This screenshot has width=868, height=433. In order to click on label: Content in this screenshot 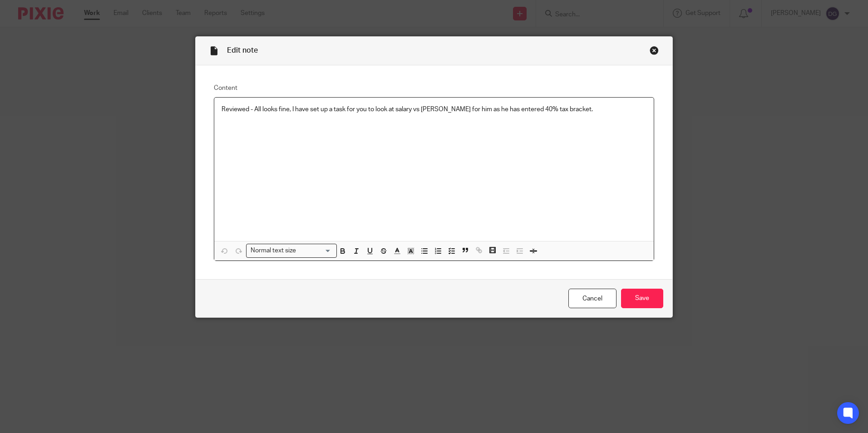, I will do `click(434, 88)`.